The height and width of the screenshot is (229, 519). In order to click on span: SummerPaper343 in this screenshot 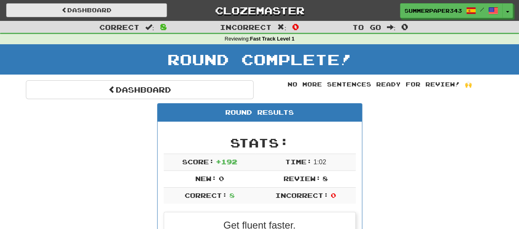, I will do `click(433, 11)`.